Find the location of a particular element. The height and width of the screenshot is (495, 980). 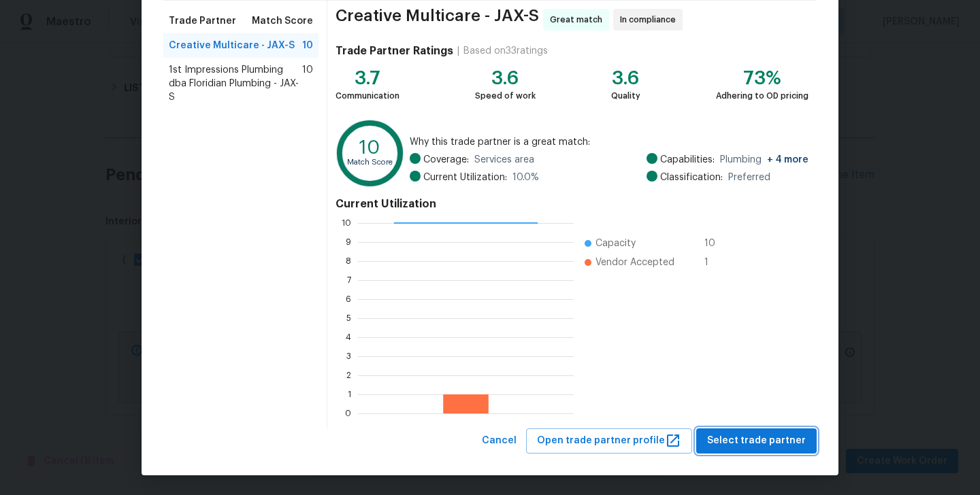

span: 1 is located at coordinates (715, 262).